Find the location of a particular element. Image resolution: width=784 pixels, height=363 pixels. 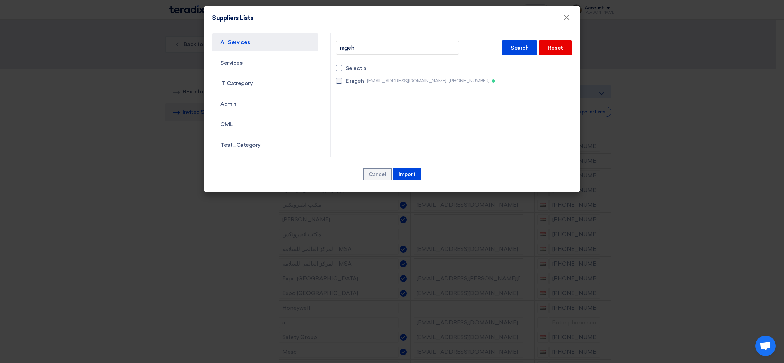

a: CML is located at coordinates (265, 125).